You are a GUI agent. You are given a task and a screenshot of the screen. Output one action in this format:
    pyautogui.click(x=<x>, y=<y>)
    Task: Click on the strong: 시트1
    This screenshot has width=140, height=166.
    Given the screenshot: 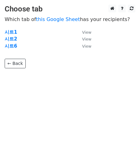 What is the action you would take?
    pyautogui.click(x=11, y=32)
    